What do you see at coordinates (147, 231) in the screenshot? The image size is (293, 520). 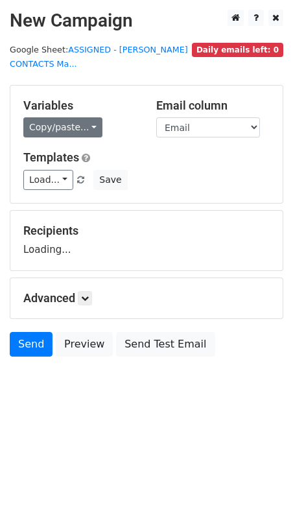 I see `h5: Recipients` at bounding box center [147, 231].